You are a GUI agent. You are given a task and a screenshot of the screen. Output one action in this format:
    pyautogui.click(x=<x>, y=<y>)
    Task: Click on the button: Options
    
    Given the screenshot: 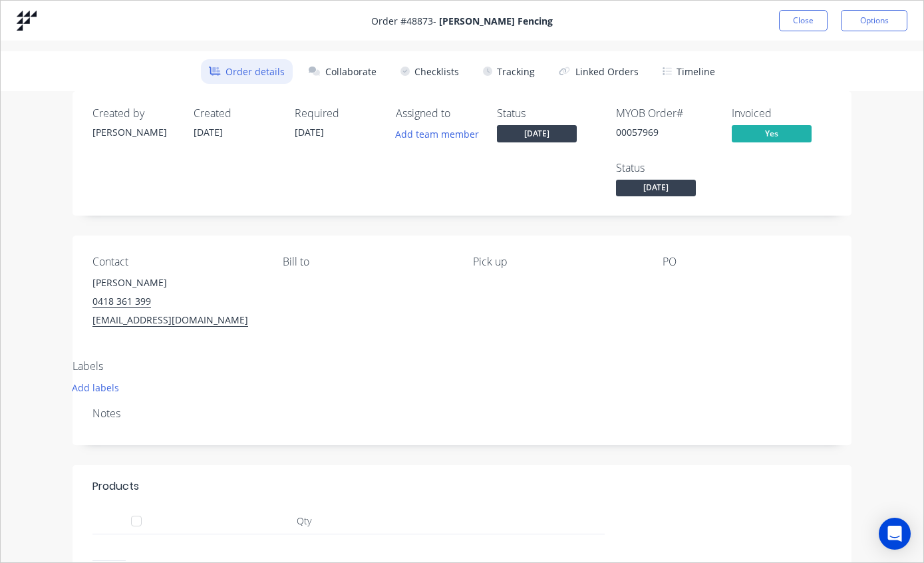 What is the action you would take?
    pyautogui.click(x=874, y=21)
    